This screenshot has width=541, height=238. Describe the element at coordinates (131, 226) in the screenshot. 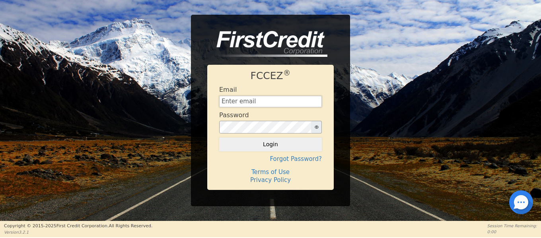

I see `span: All Rights Reserved.` at that location.